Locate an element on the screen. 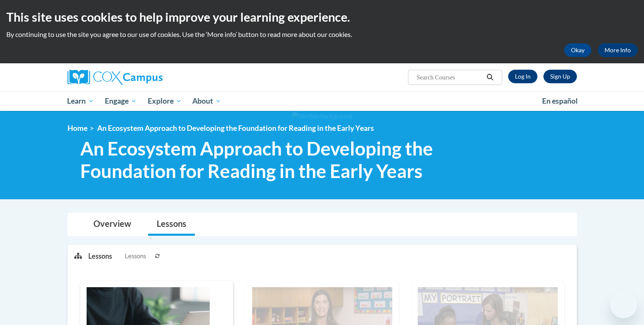 This screenshot has width=644, height=325. img: Section background is located at coordinates (322, 116).